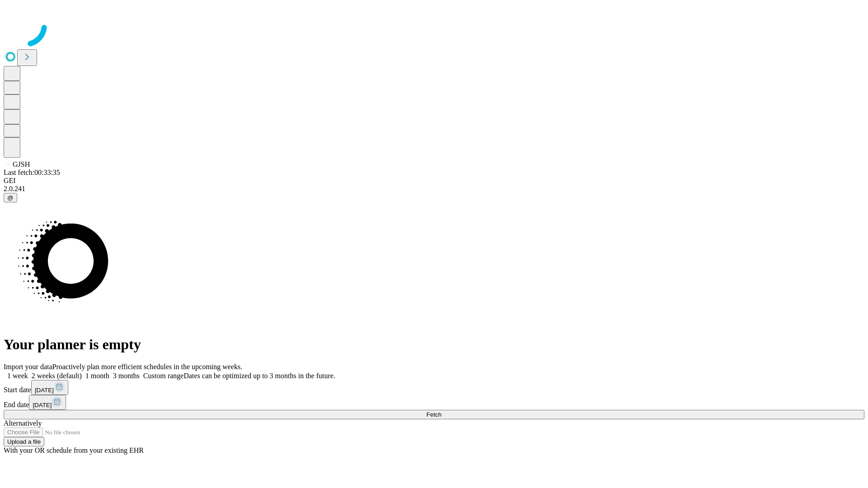  Describe the element at coordinates (126, 375) in the screenshot. I see `span: 3 months` at that location.